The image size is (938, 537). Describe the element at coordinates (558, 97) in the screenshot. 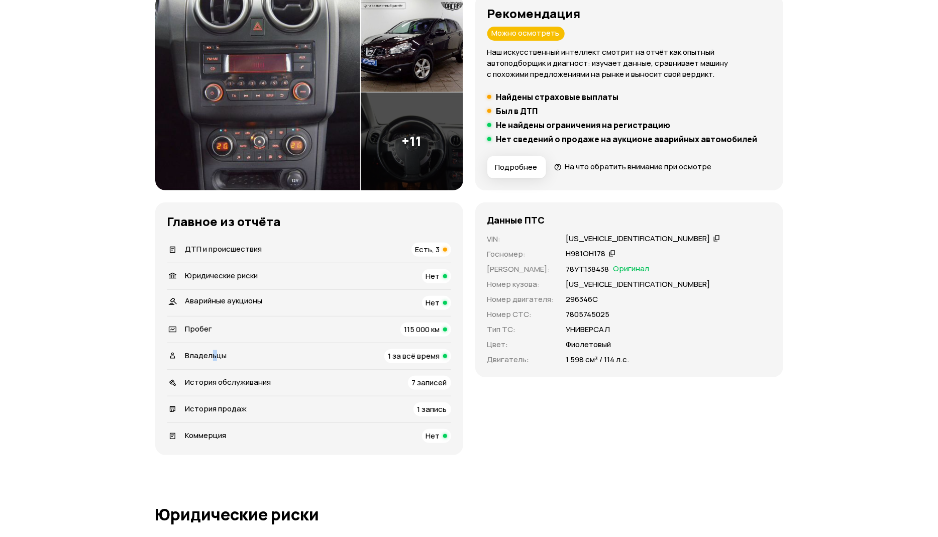

I see `h5: Найдены страховые выплаты` at that location.